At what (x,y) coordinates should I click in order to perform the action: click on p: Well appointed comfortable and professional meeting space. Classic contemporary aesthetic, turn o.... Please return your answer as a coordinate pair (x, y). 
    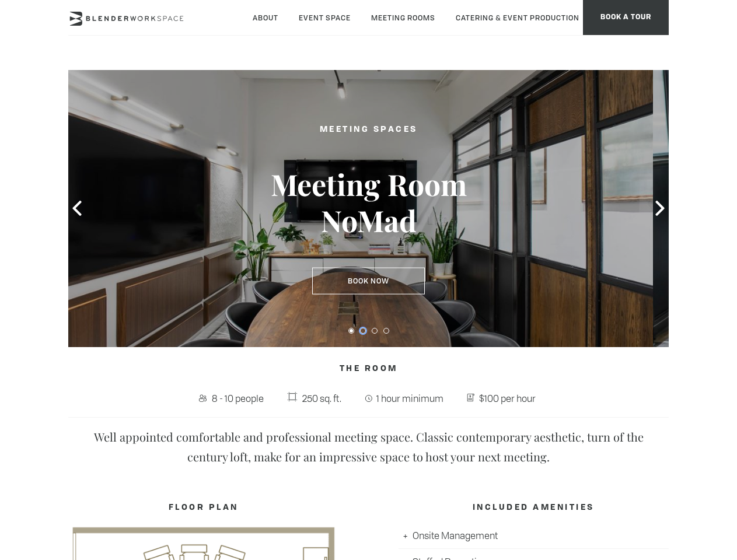
    Looking at the image, I should click on (369, 446).